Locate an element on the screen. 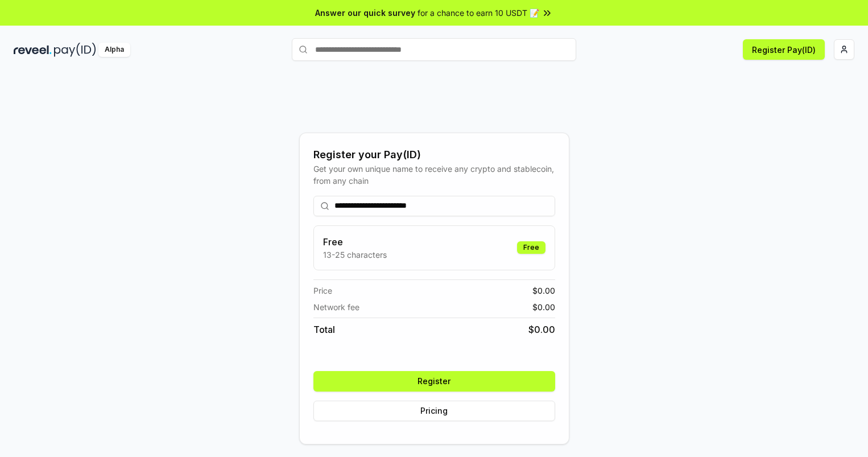  span: Price is located at coordinates (322, 290).